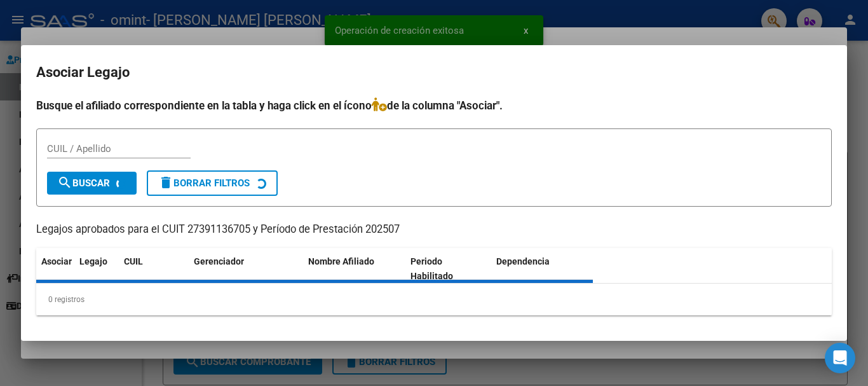 Image resolution: width=868 pixels, height=386 pixels. Describe the element at coordinates (57, 262) in the screenshot. I see `span: Asociar` at that location.